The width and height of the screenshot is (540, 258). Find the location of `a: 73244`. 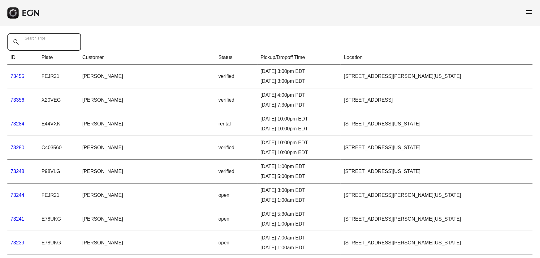

a: 73244 is located at coordinates (17, 195).